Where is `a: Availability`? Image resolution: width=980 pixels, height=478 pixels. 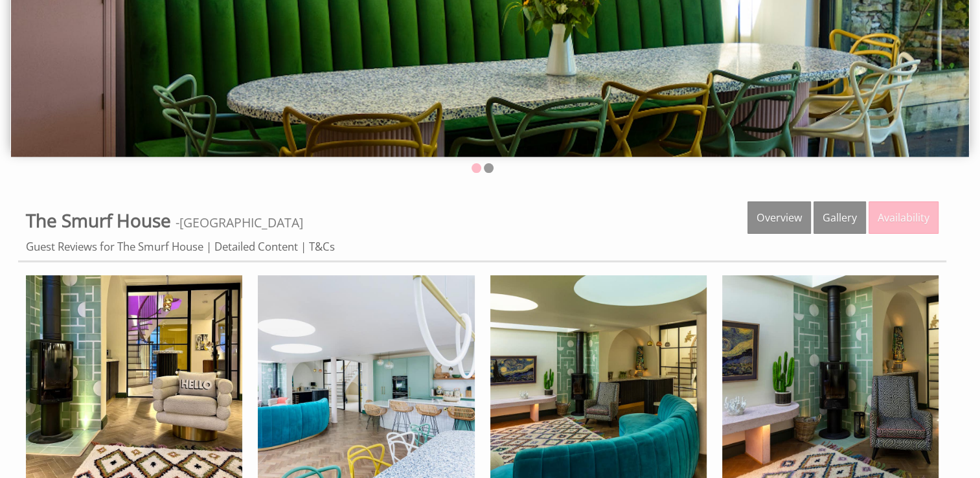 a: Availability is located at coordinates (903, 218).